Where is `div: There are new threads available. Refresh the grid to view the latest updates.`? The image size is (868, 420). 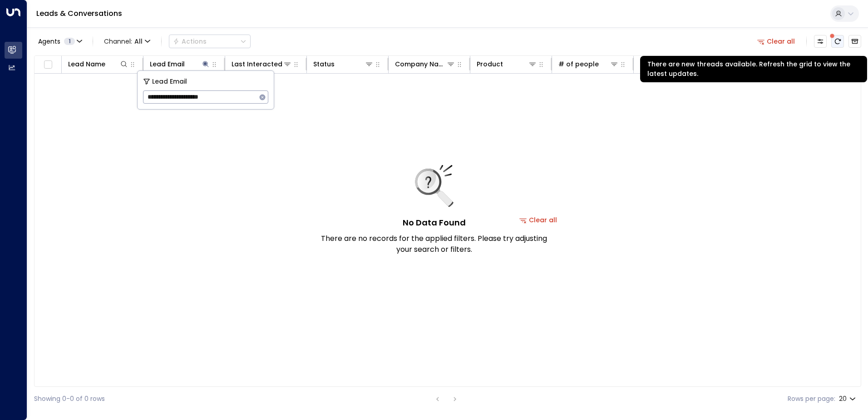 div: There are new threads available. Refresh the grid to view the latest updates. is located at coordinates (754, 69).